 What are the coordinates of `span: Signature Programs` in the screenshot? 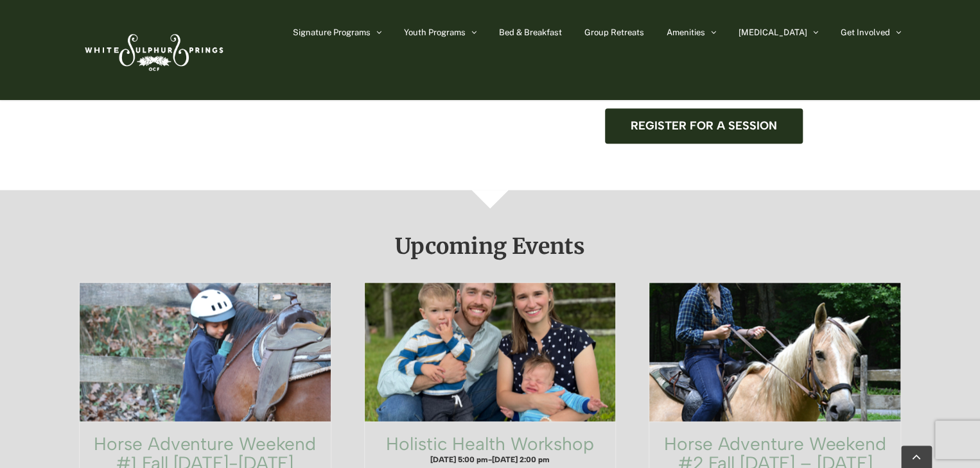 It's located at (332, 32).